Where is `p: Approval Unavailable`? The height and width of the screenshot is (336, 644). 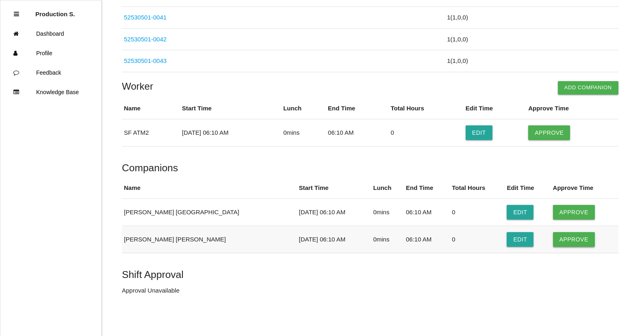 p: Approval Unavailable is located at coordinates (370, 290).